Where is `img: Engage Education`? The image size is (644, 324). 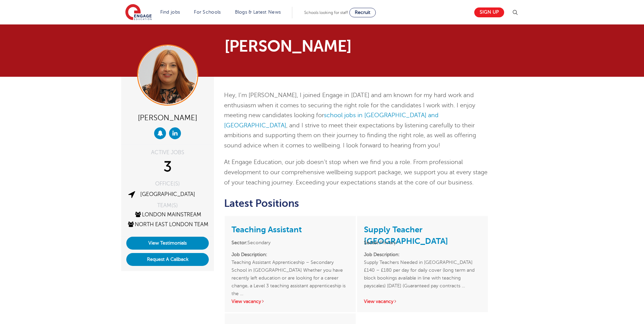
img: Engage Education is located at coordinates (138, 13).